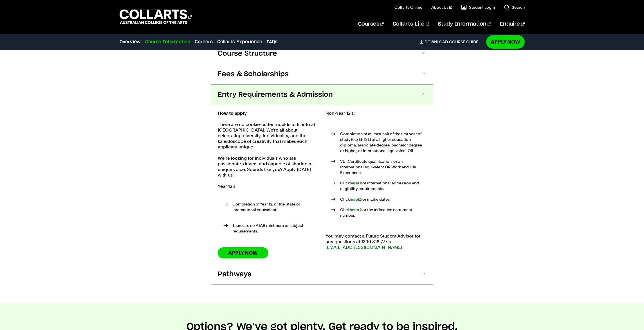 This screenshot has height=330, width=644. Describe the element at coordinates (376, 113) in the screenshot. I see `p: Non-Year 12's:` at that location.